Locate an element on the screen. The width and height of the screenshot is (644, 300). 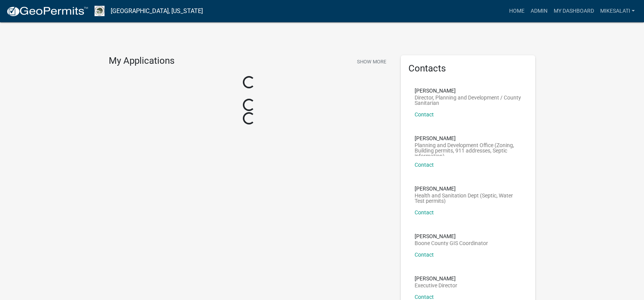
h4: My Applications is located at coordinates (142, 61).